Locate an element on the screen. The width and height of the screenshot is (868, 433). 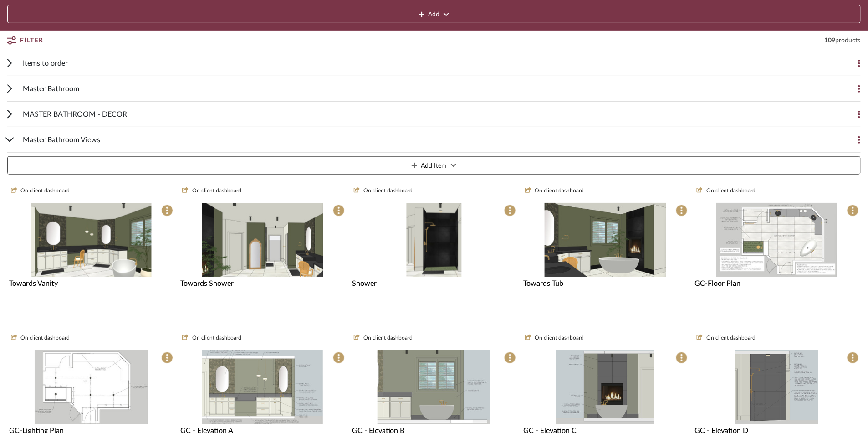
img: GC - Elevation C is located at coordinates (605, 387).